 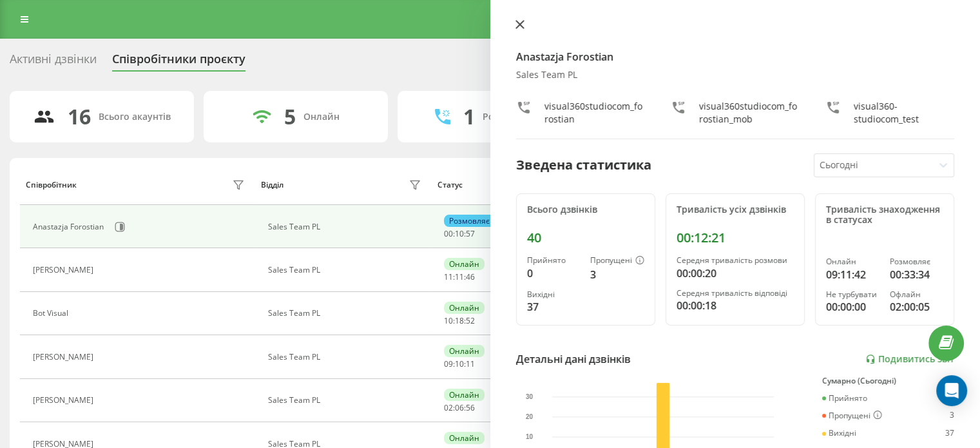 What do you see at coordinates (884, 216) in the screenshot?
I see `div: Тривалість знаходження в статусах` at bounding box center [884, 216].